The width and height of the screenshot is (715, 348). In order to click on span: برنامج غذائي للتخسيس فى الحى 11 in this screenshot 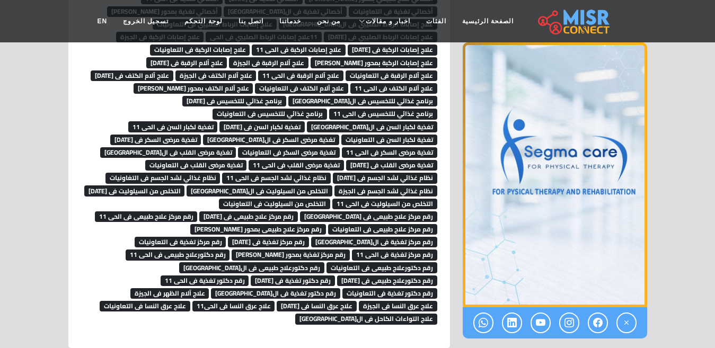, I will do `click(383, 114)`.